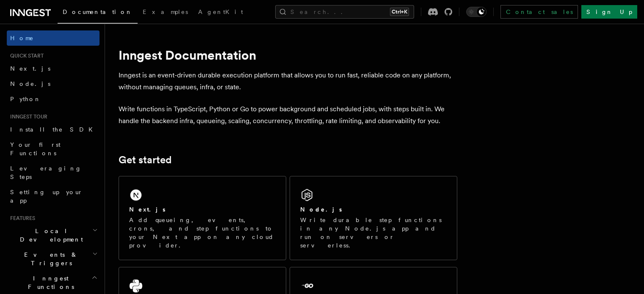 The height and width of the screenshot is (294, 644). I want to click on p: Inngest is an event-driven durable execution platform that allows you to run fast, reliable code ..., so click(288, 81).